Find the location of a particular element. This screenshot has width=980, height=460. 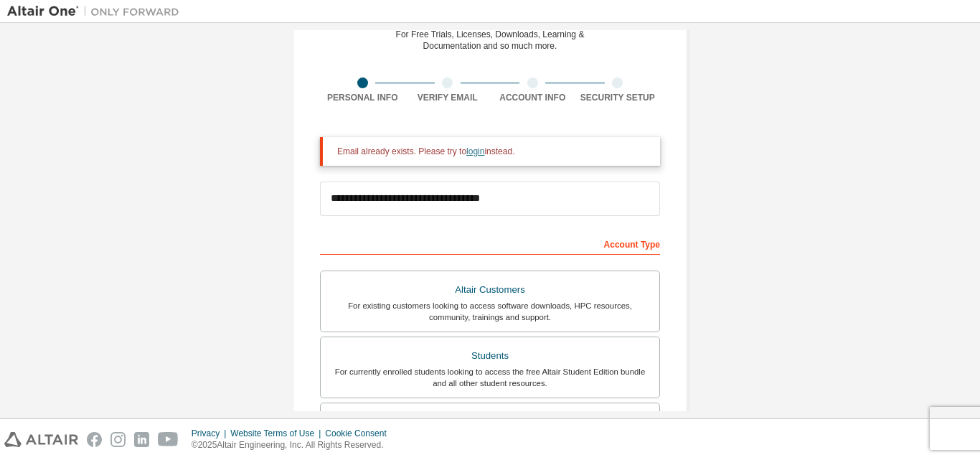

img: Altair One is located at coordinates (97, 12).